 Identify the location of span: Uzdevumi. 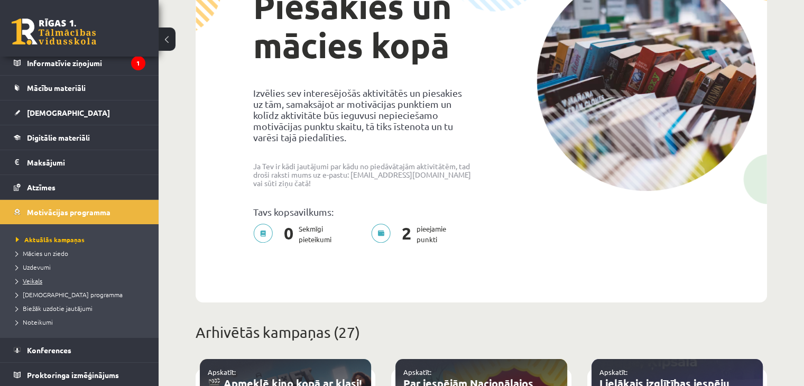
(33, 267).